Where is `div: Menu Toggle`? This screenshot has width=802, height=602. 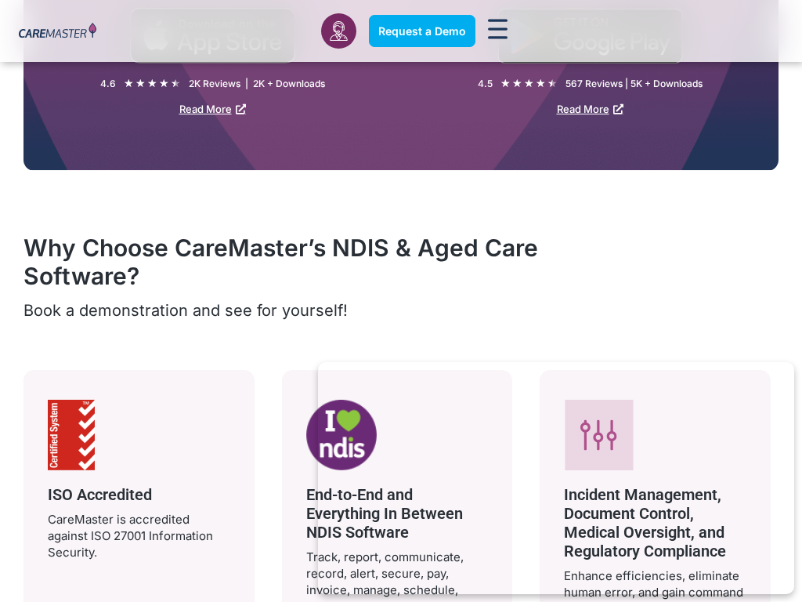
div: Menu Toggle is located at coordinates (498, 31).